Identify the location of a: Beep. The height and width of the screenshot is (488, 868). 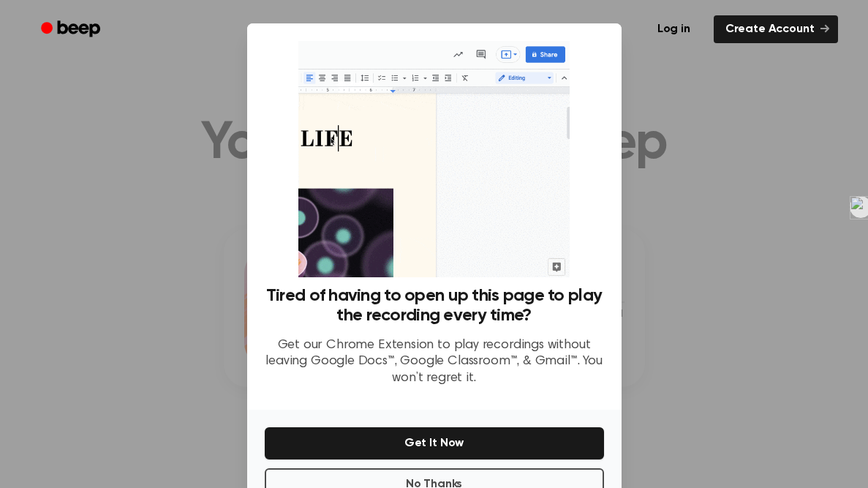
(72, 29).